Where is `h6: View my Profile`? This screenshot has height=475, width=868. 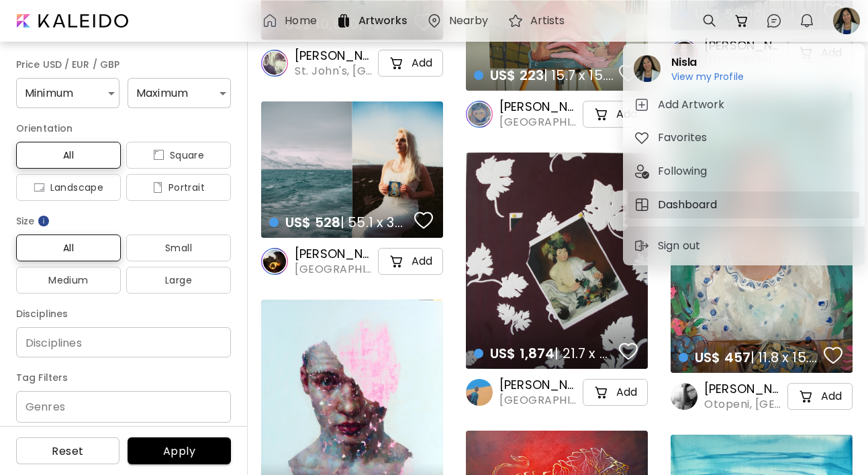 h6: View my Profile is located at coordinates (708, 76).